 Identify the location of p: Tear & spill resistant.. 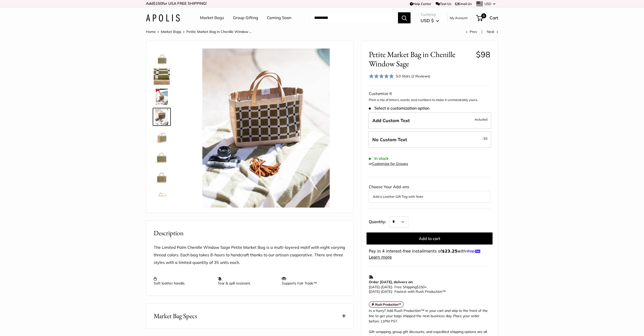
(247, 281).